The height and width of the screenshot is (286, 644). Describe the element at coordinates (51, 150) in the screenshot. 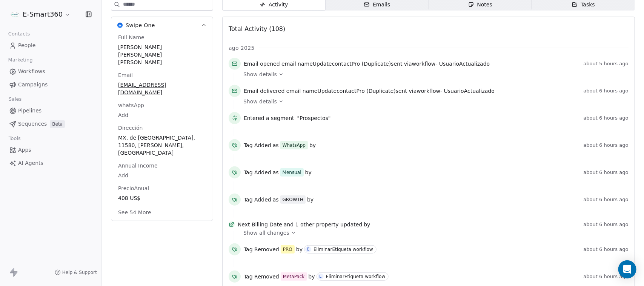

I see `a: Apps` at that location.